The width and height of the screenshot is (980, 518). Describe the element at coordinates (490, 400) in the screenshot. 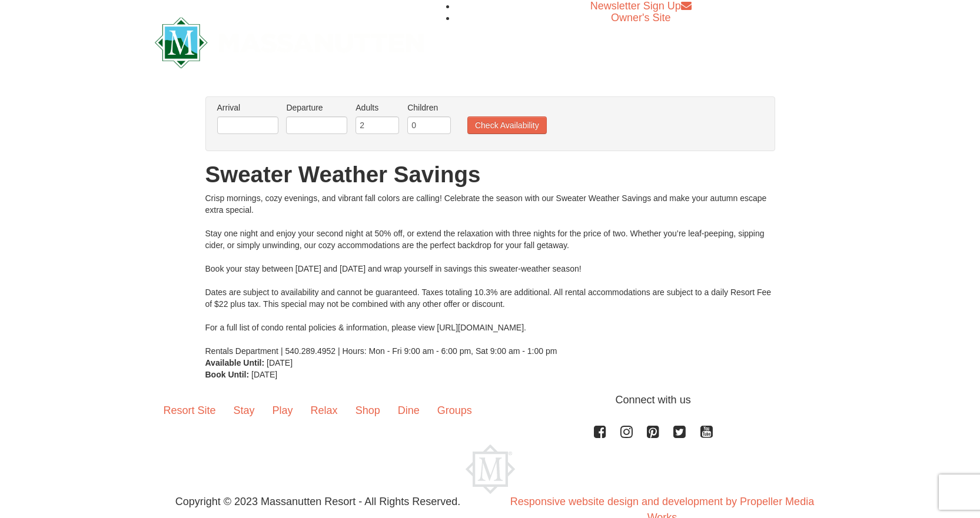

I see `p: Connect with us` at that location.